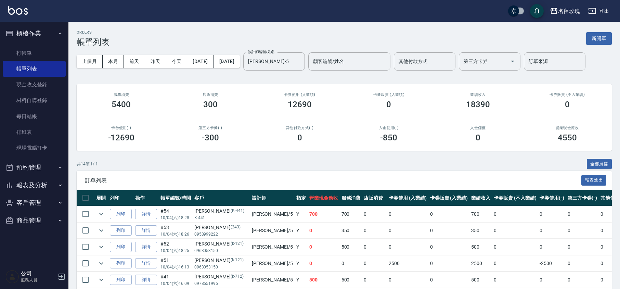 This screenshot has width=620, height=289. What do you see at coordinates (272, 198) in the screenshot?
I see `th: 設計師` at bounding box center [272, 198].